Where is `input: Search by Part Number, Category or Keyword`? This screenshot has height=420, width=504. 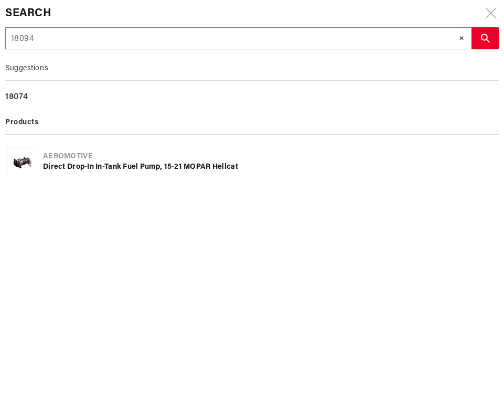
input: Search by Part Number, Category or Keyword is located at coordinates (238, 39).